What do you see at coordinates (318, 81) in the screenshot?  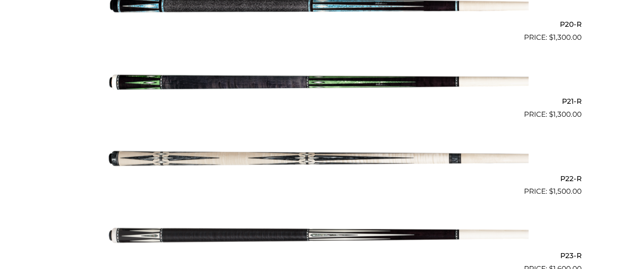 I see `img: P21-R` at bounding box center [318, 81].